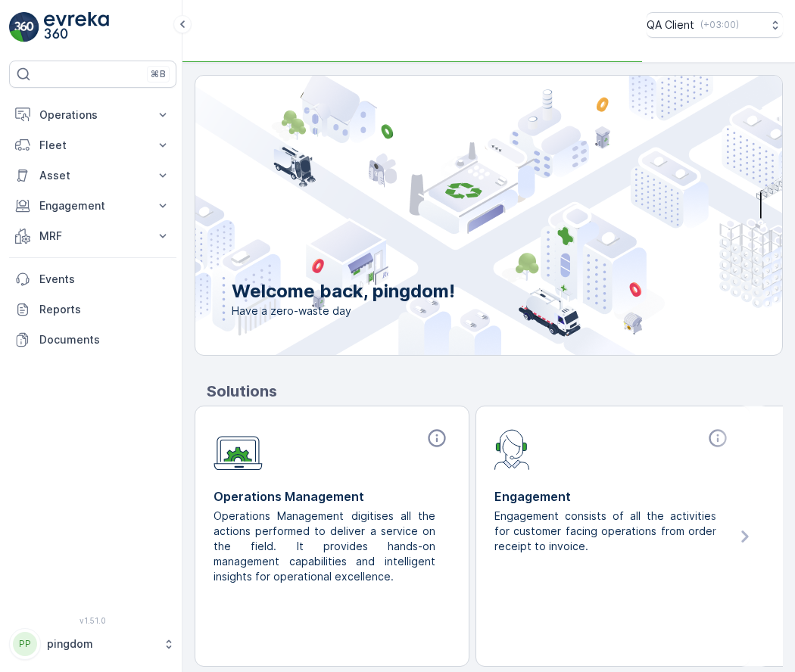 The width and height of the screenshot is (795, 672). I want to click on div: PP, so click(25, 644).